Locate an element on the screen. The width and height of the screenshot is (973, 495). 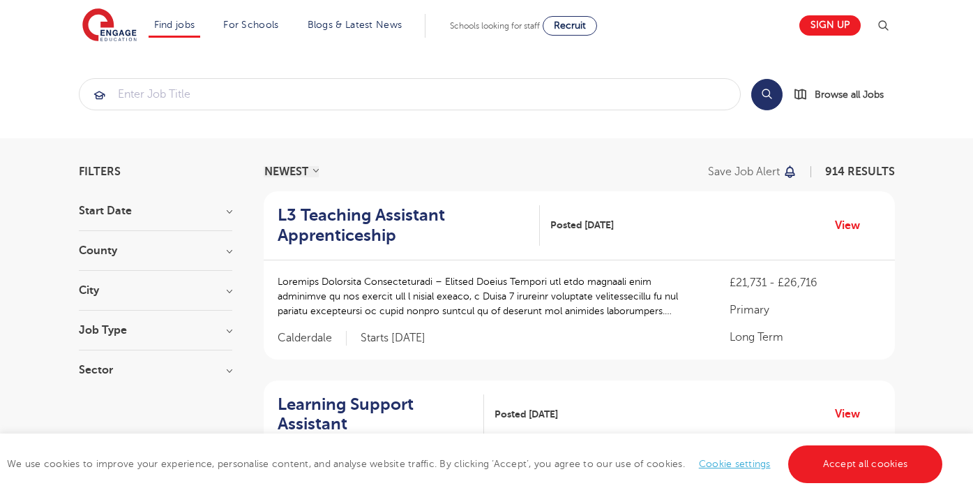
a: Sign up is located at coordinates (830, 25).